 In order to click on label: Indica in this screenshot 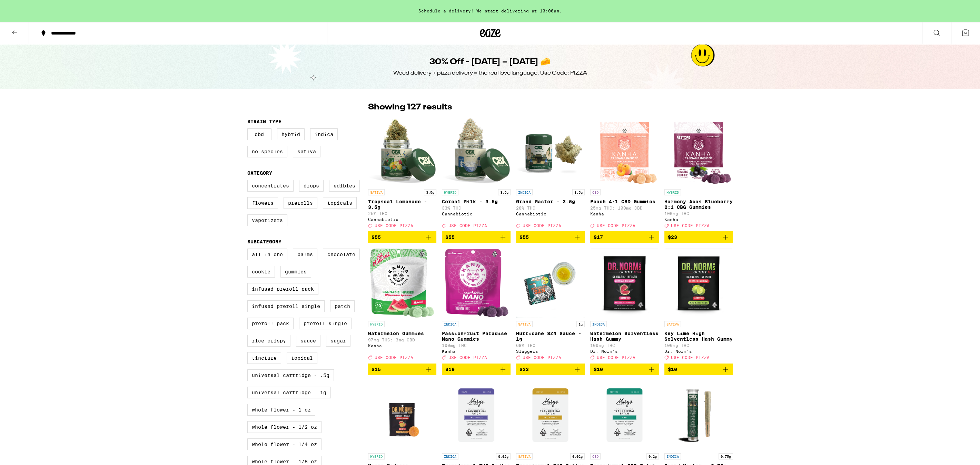, I will do `click(324, 134)`.